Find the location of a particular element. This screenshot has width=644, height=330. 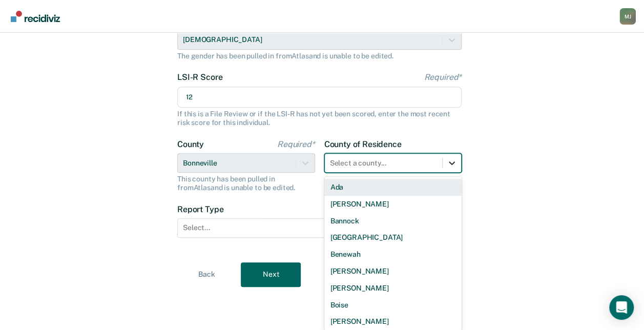

div: Benewah is located at coordinates (393, 254).